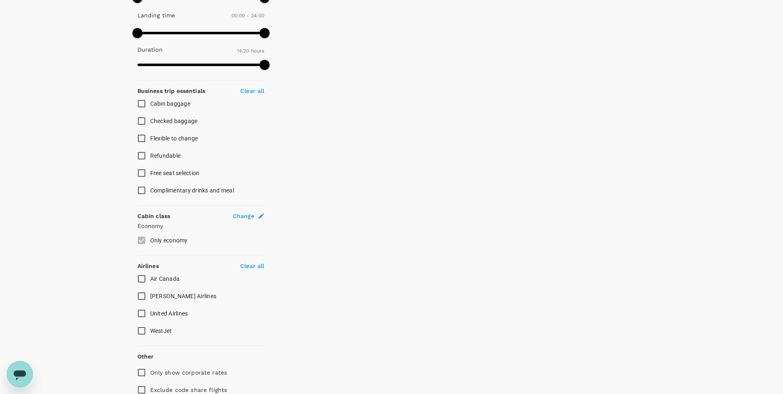 The height and width of the screenshot is (394, 783). What do you see at coordinates (248, 16) in the screenshot?
I see `span: 00:00 - 24:00` at bounding box center [248, 16].